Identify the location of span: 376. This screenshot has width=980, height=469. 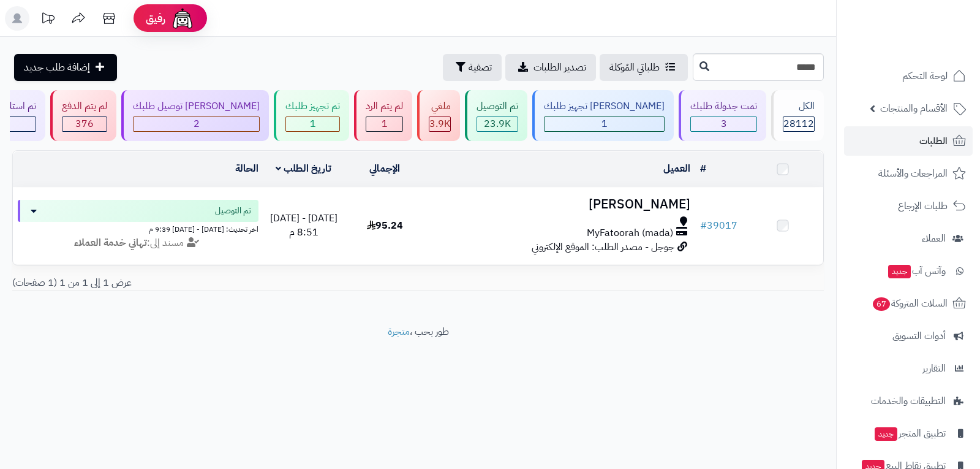
(85, 124).